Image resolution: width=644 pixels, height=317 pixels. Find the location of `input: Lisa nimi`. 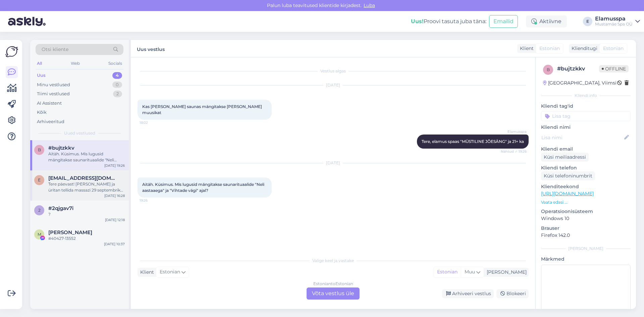

input: Lisa nimi is located at coordinates (582, 138).